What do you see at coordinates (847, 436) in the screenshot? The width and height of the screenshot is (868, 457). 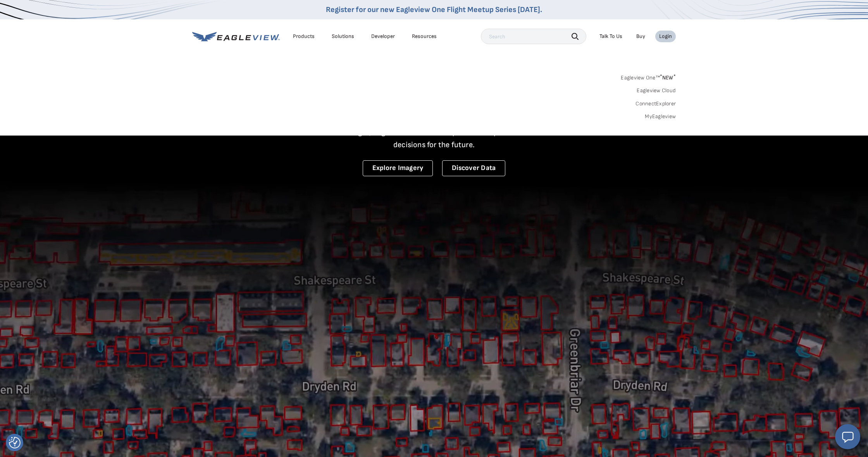 I see `button: Open chat window` at bounding box center [847, 436].